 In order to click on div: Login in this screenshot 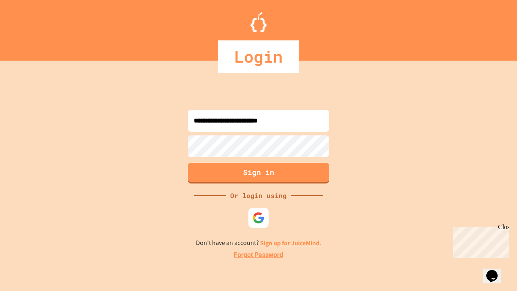, I will do `click(258, 57)`.